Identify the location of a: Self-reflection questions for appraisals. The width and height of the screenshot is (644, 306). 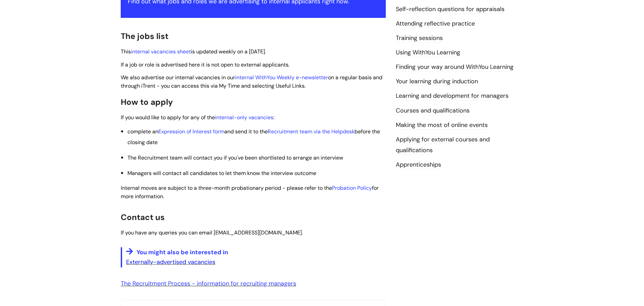
(450, 9).